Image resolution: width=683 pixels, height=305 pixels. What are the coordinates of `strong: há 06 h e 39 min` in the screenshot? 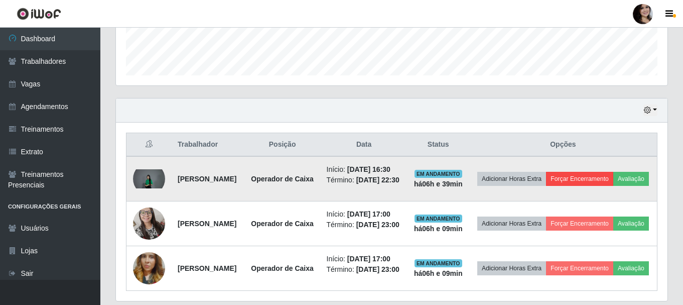 It's located at (438, 184).